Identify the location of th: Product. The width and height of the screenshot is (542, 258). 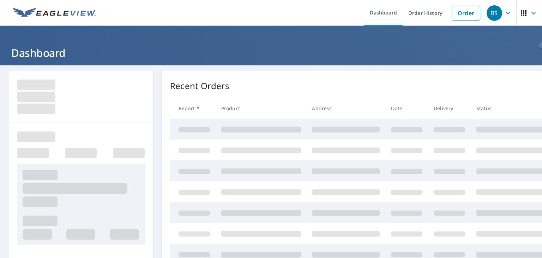
(261, 108).